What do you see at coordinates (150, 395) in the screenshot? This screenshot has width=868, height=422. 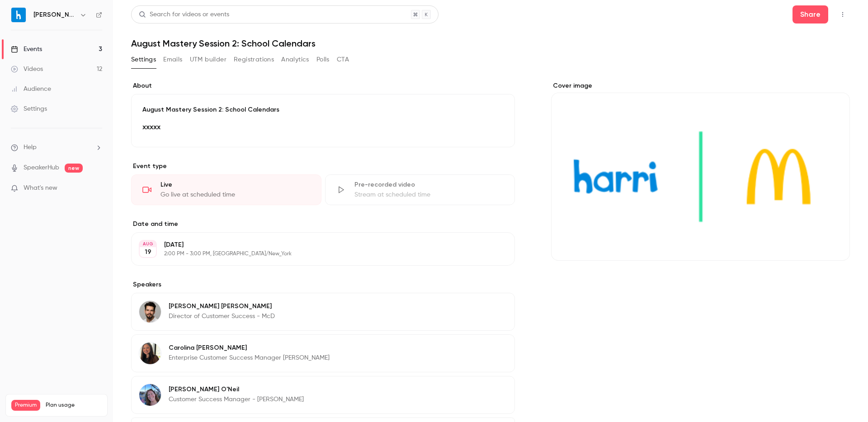 I see `img: Cynthia O'Neil` at bounding box center [150, 395].